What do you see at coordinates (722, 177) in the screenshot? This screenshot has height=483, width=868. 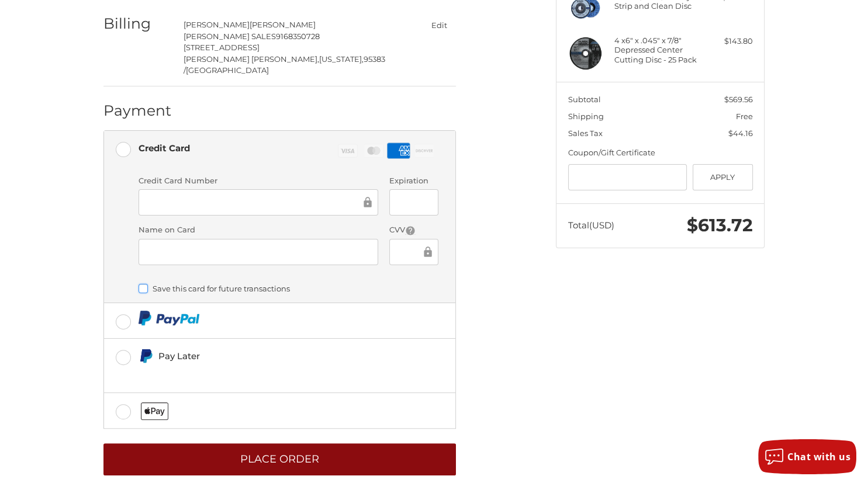 I see `button: Apply` at bounding box center [722, 177].